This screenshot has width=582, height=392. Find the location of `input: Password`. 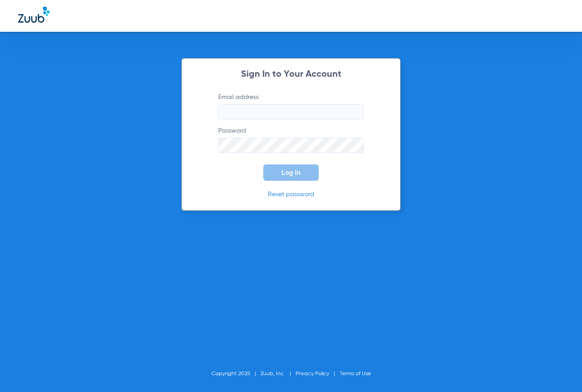

input: Password is located at coordinates (291, 145).